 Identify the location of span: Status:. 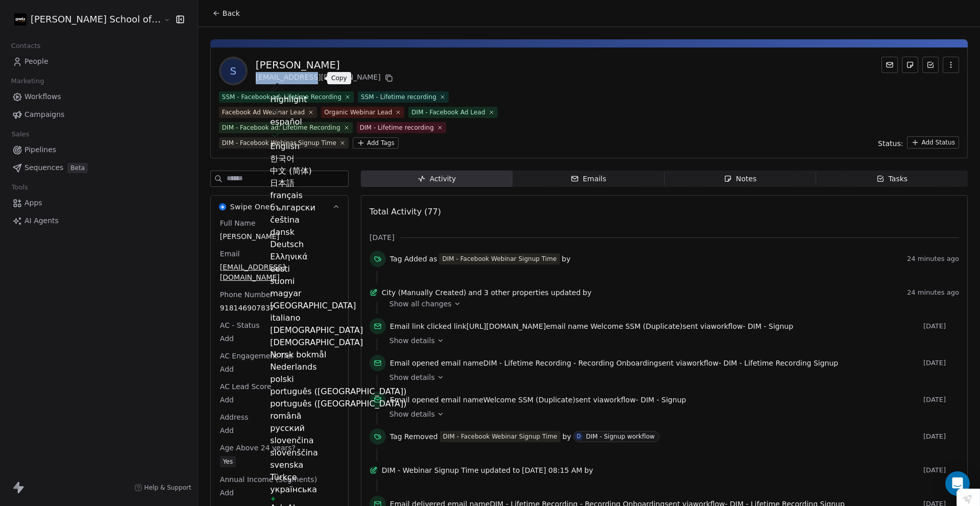
(890, 144).